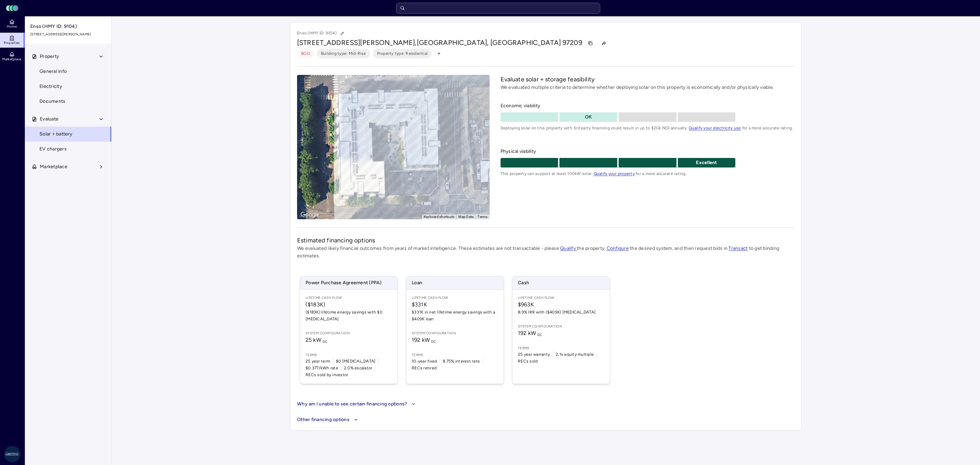 The width and height of the screenshot is (980, 465). Describe the element at coordinates (310, 215) in the screenshot. I see `a: Open this area in Google Maps (opens a new window)` at that location.